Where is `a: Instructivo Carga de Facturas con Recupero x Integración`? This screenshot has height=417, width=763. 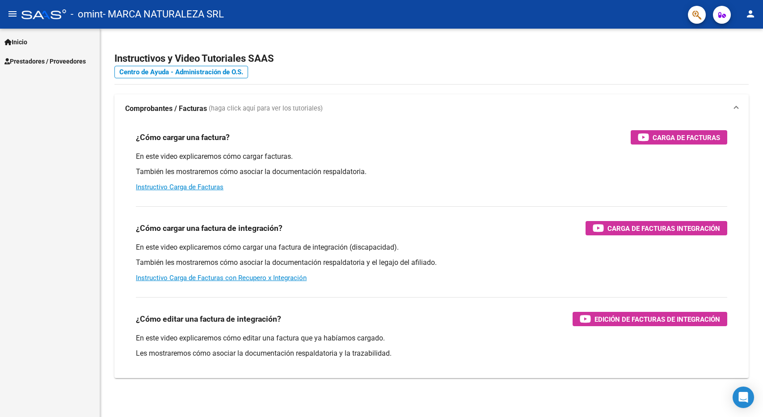
a: Instructivo Carga de Facturas con Recupero x Integración is located at coordinates (221, 278).